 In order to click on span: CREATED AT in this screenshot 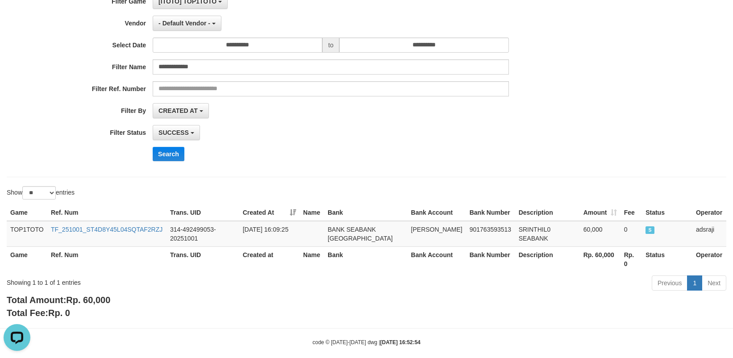, I will do `click(178, 111)`.